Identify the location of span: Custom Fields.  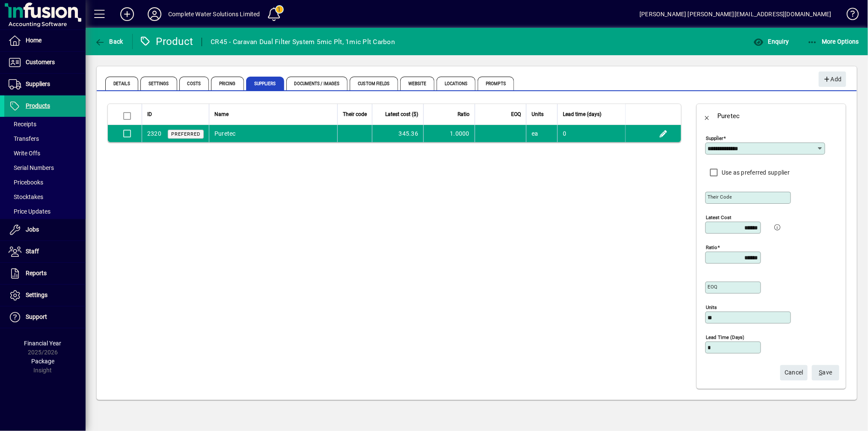
(374, 83).